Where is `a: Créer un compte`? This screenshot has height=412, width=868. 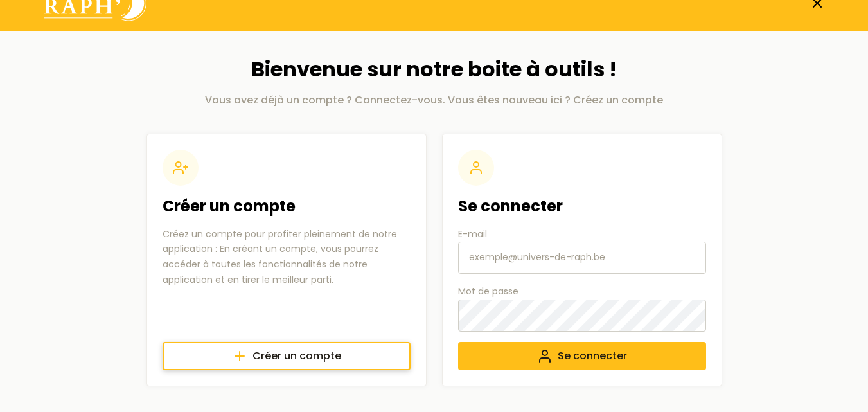 a: Créer un compte is located at coordinates (287, 357).